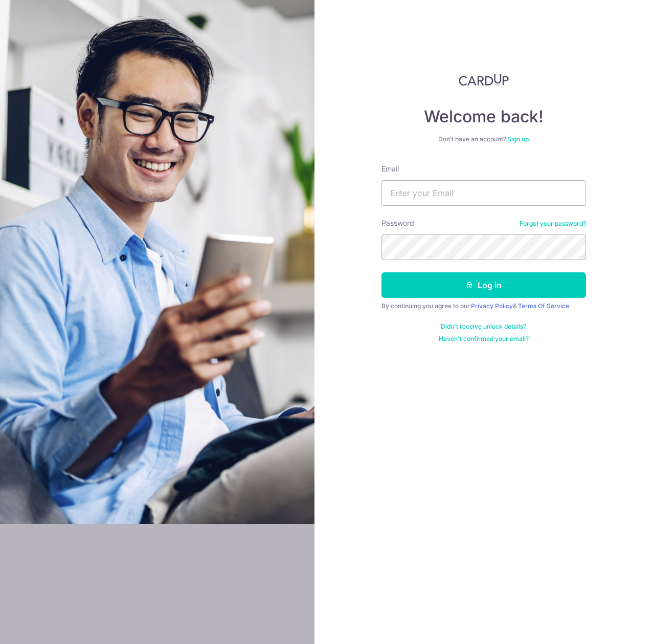  What do you see at coordinates (484, 193) in the screenshot?
I see `input: Enter your Email` at bounding box center [484, 193].